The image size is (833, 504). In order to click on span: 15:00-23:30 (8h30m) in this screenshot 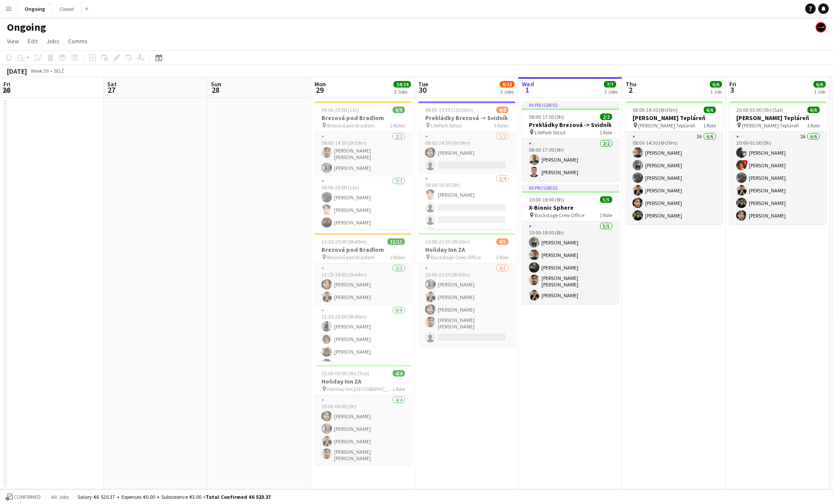, I will do `click(447, 242)`.